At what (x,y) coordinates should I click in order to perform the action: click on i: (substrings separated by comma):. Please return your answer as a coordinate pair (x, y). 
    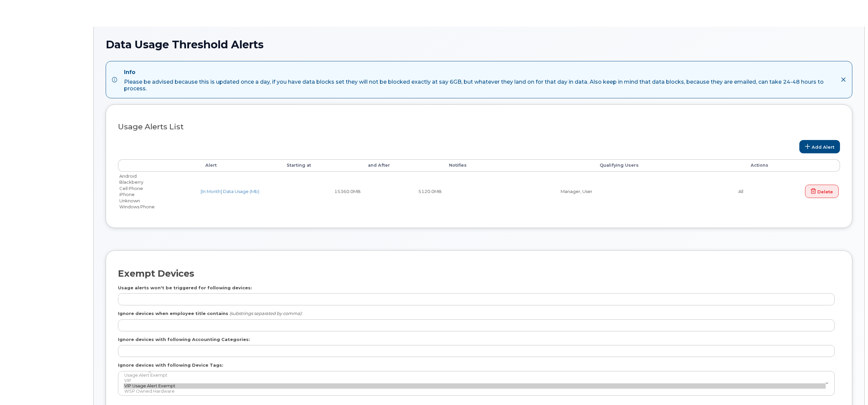
    Looking at the image, I should click on (266, 314).